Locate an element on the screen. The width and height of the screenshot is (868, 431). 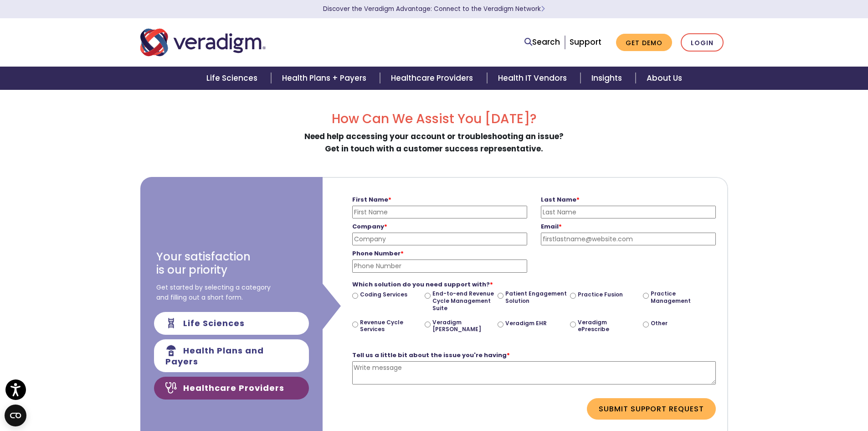
strong: First Name is located at coordinates (372, 199).